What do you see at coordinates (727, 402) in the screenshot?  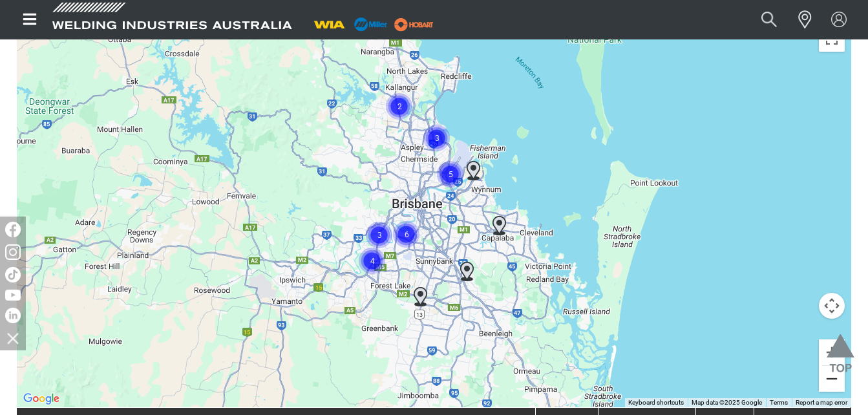 I see `span: Map data ©2025 Google` at bounding box center [727, 402].